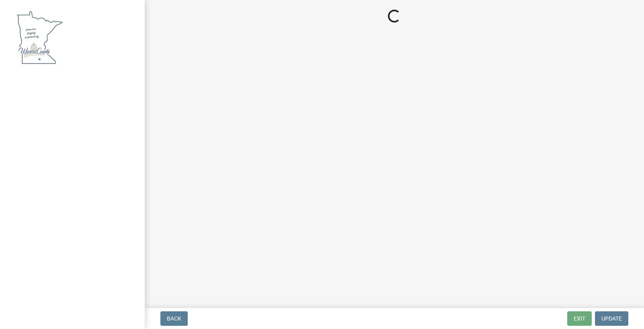 This screenshot has height=329, width=644. Describe the element at coordinates (174, 318) in the screenshot. I see `span: Back` at that location.